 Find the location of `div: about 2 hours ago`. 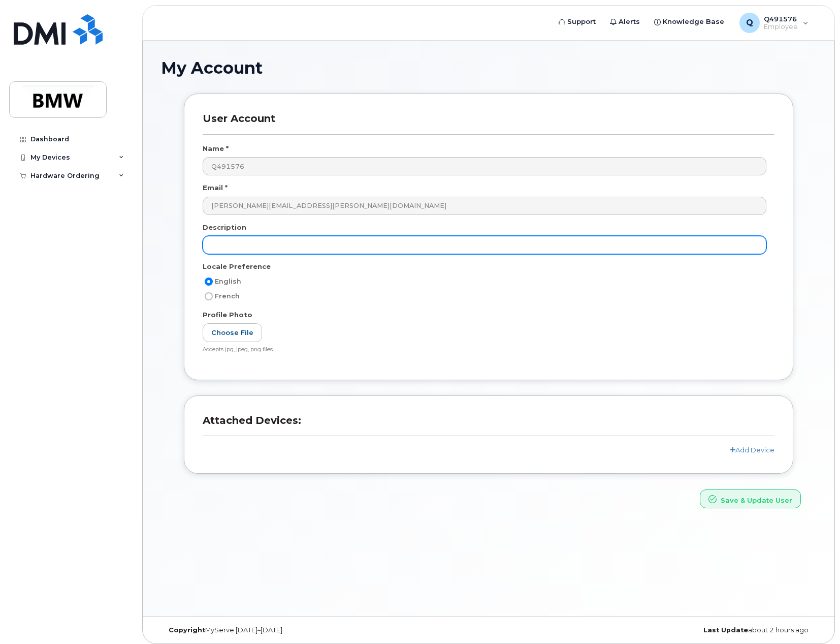

div: about 2 hours ago is located at coordinates (707, 631).